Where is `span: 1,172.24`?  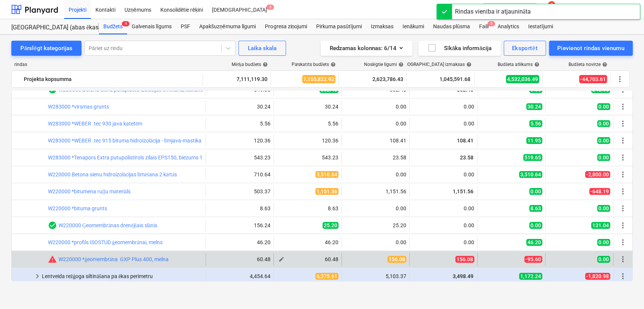 span: 1,172.24 is located at coordinates (531, 276).